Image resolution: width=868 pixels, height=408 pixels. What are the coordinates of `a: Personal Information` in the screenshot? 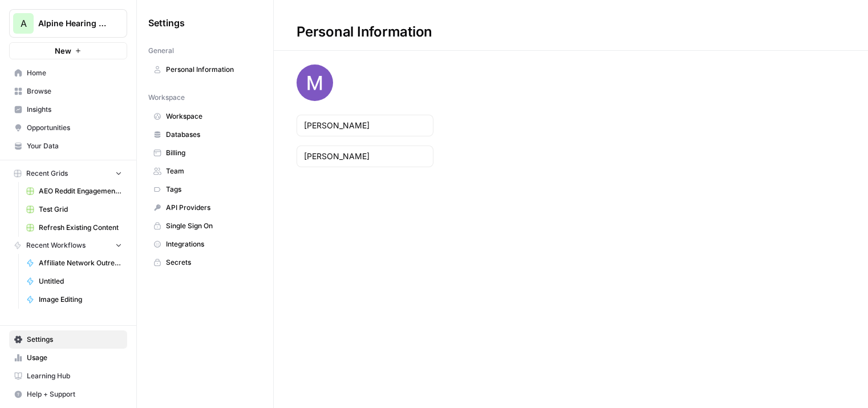 It's located at (205, 70).